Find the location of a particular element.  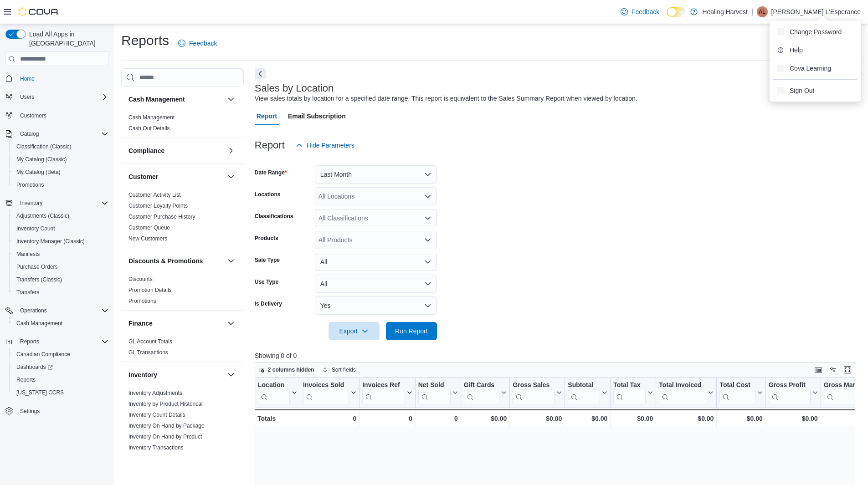

div: Location is located at coordinates (274, 385).